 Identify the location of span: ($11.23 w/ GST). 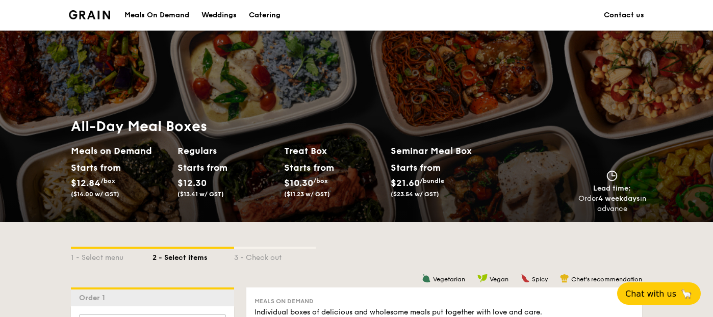
(307, 194).